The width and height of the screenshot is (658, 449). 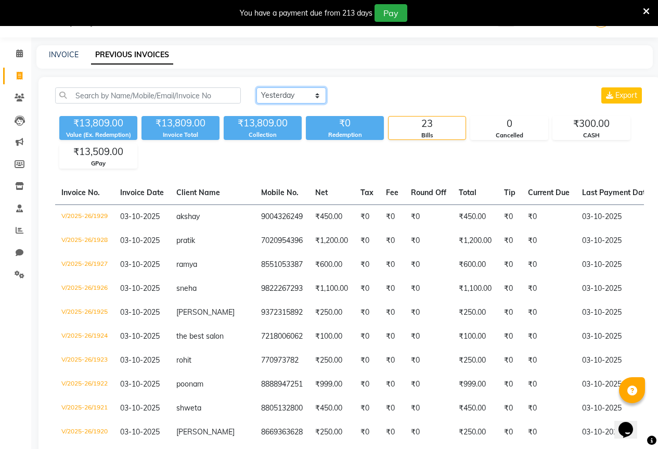 I want to click on td: ₹1,200.00, so click(x=331, y=241).